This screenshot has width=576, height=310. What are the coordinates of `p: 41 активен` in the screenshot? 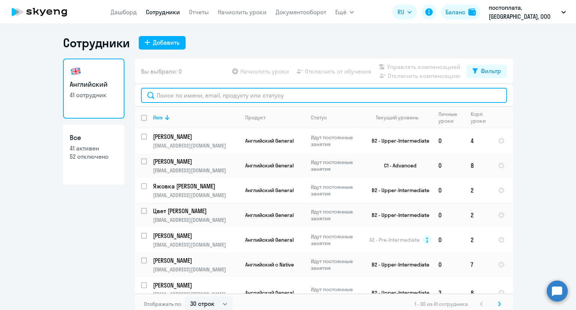 It's located at (94, 148).